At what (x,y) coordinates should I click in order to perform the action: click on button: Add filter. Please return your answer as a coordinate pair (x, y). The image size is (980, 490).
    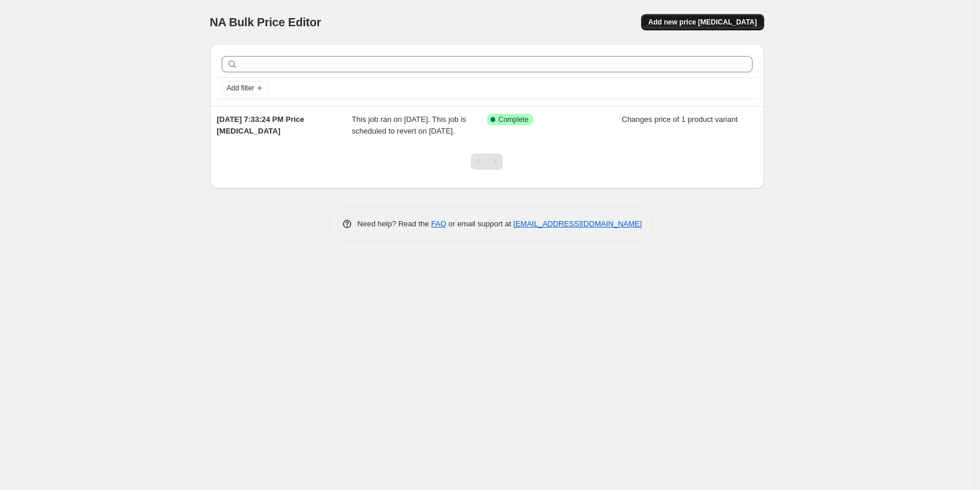
    Looking at the image, I should click on (245, 88).